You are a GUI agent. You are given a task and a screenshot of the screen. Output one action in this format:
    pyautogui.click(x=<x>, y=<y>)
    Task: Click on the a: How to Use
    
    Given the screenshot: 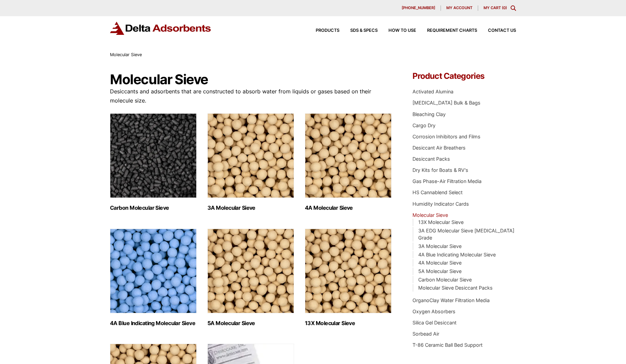 What is the action you would take?
    pyautogui.click(x=397, y=31)
    